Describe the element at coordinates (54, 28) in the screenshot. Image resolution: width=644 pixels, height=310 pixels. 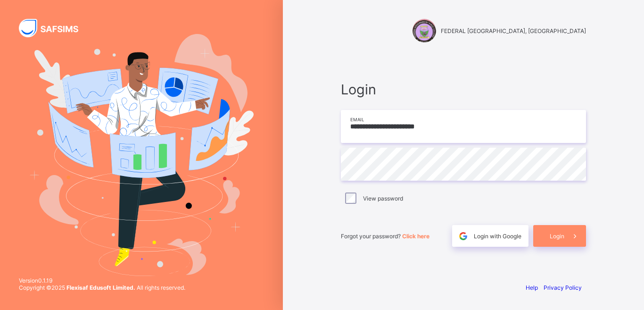
I see `img: SAFSIMS Logo` at that location.